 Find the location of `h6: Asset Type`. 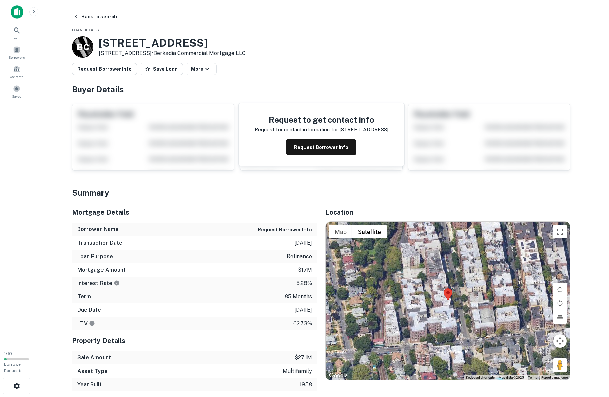

h6: Asset Type is located at coordinates (92, 371).